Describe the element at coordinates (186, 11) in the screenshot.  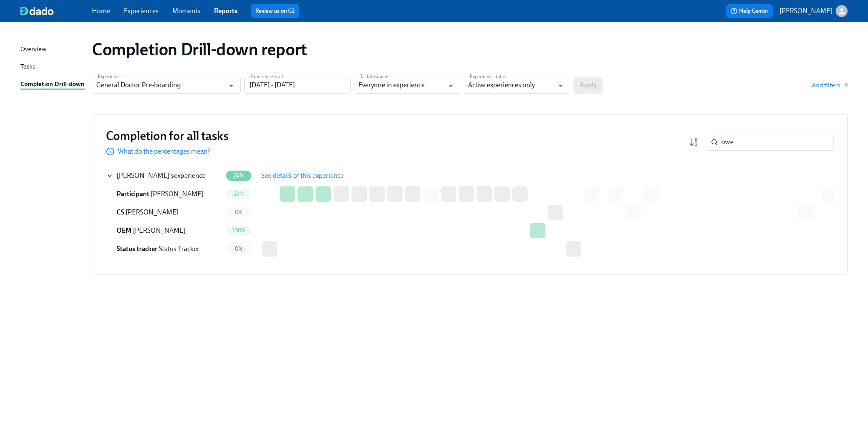
I see `a: Moments` at that location.